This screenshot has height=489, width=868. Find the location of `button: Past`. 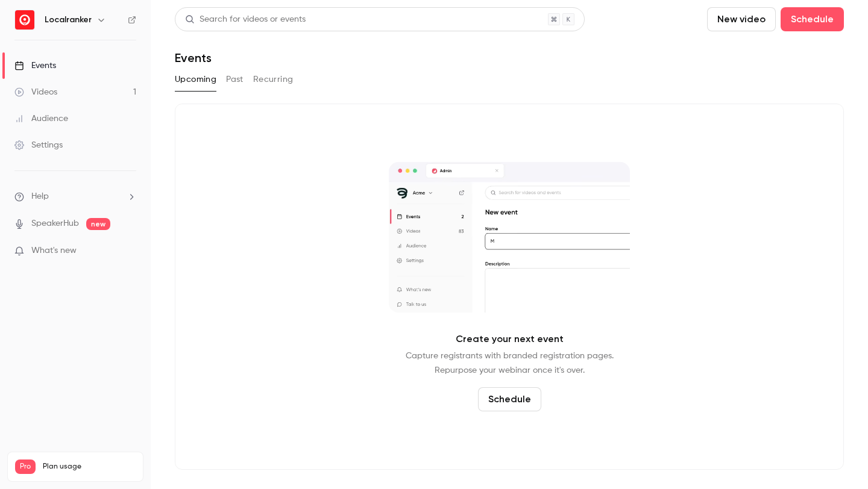

button: Past is located at coordinates (234, 79).